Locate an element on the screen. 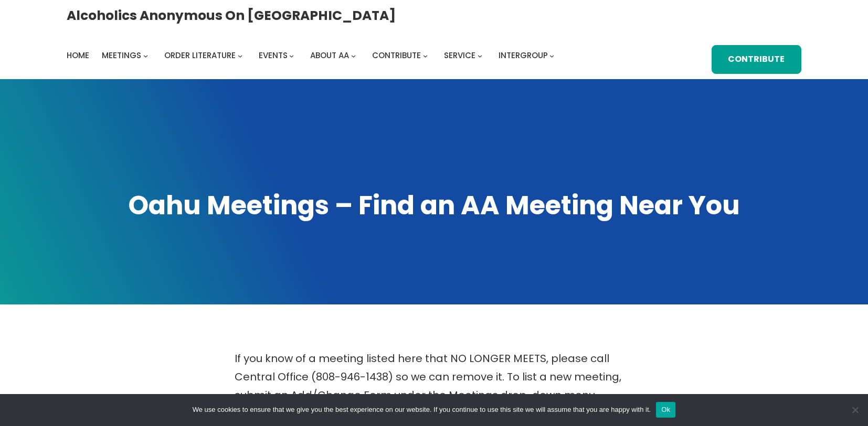 The width and height of the screenshot is (868, 426). span: We use cookies to ensure that we give you the best experience on our website. If you continue to ... is located at coordinates (421, 410).